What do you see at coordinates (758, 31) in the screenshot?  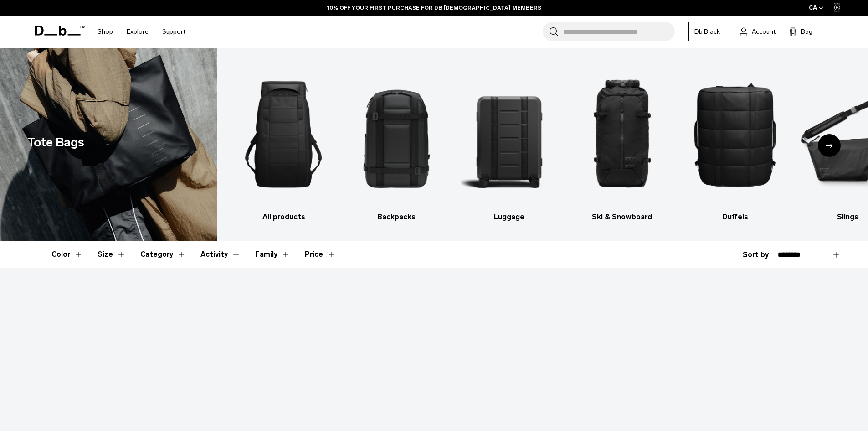 I see `a: Account` at bounding box center [758, 31].